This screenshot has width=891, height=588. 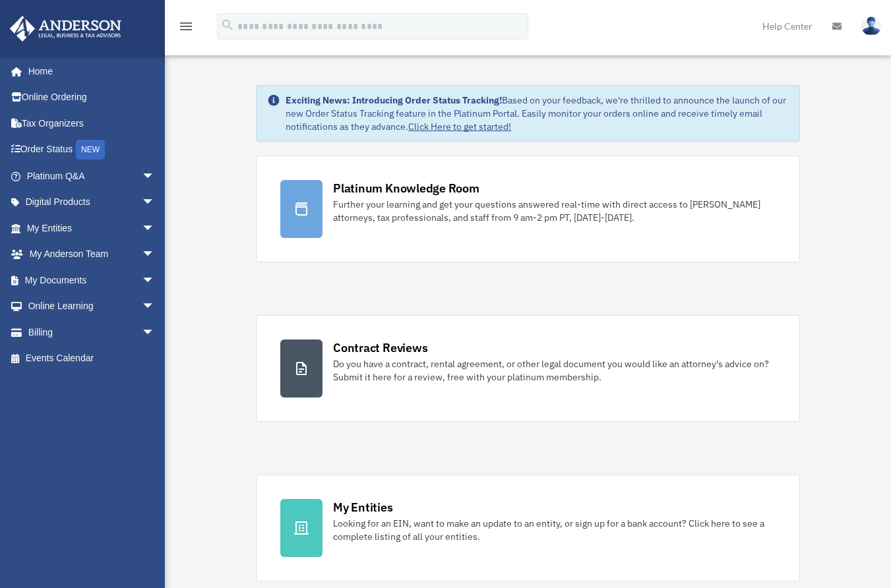 I want to click on strong: Exciting News: Introducing Order Status Tracking!, so click(x=394, y=100).